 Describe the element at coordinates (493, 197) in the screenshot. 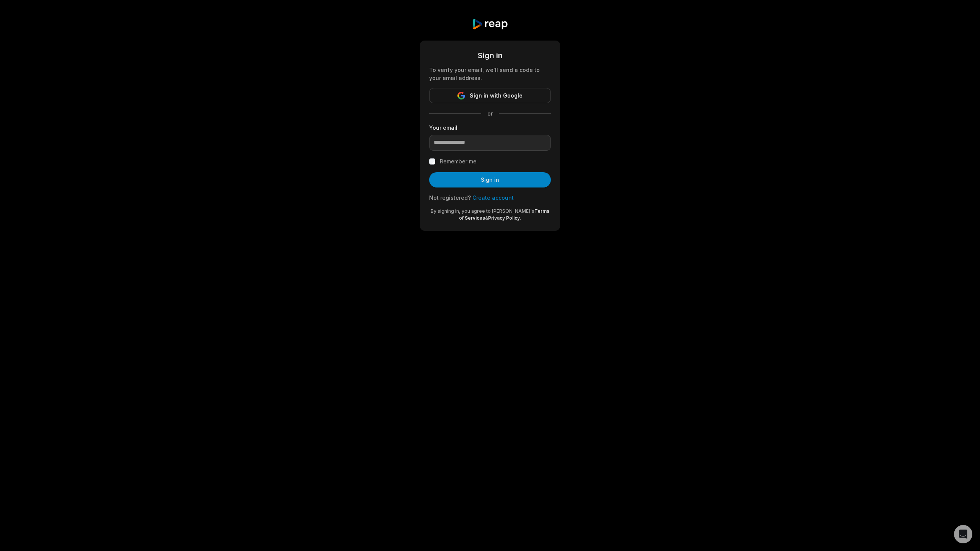

I see `a: Create account` at that location.